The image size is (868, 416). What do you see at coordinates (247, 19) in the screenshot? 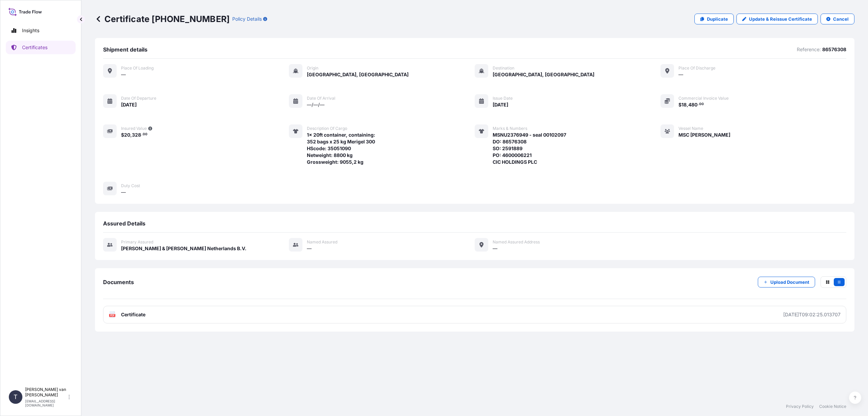
I see `p: Policy Details` at bounding box center [247, 19].